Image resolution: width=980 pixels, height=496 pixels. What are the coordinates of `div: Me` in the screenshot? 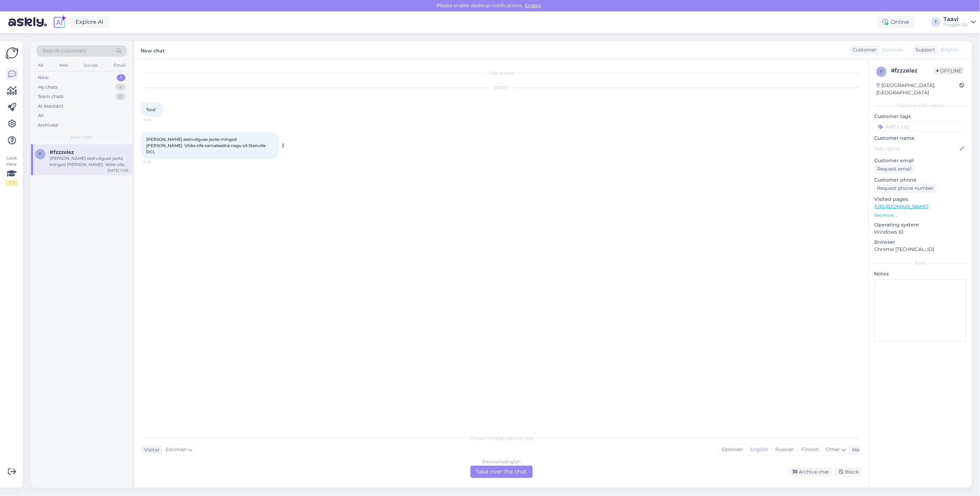 It's located at (854, 450).